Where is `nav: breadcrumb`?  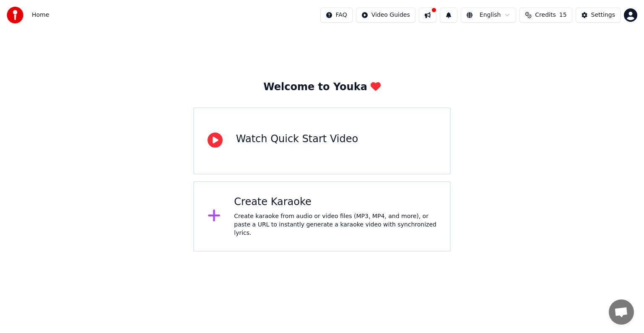
nav: breadcrumb is located at coordinates (40, 15).